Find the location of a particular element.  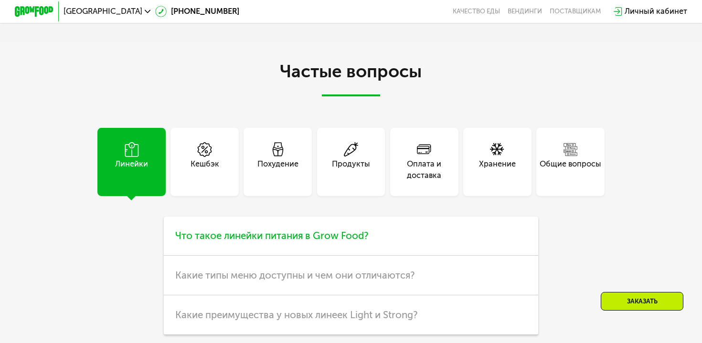

a: Качество еды is located at coordinates (476, 11).